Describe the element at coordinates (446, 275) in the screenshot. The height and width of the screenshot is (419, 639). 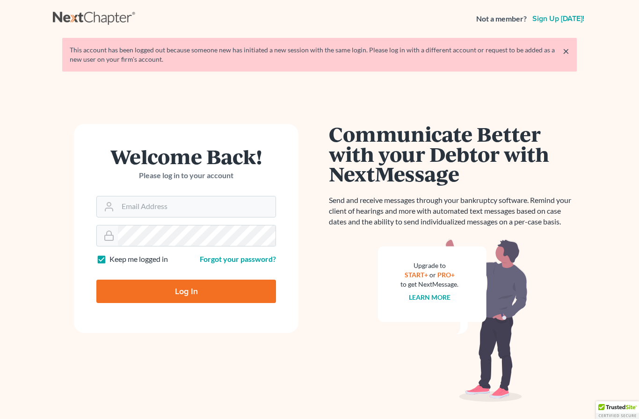
I see `a: PRO+` at that location.